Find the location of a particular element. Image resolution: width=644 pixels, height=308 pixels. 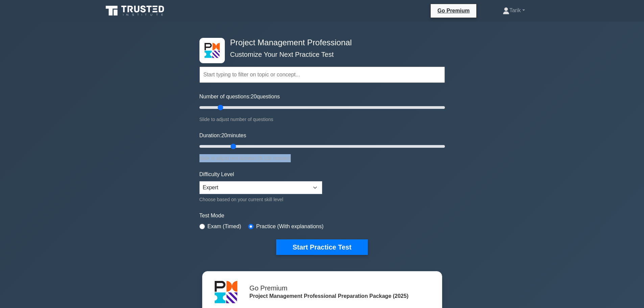

h4: Project Management Professional is located at coordinates (320, 43).